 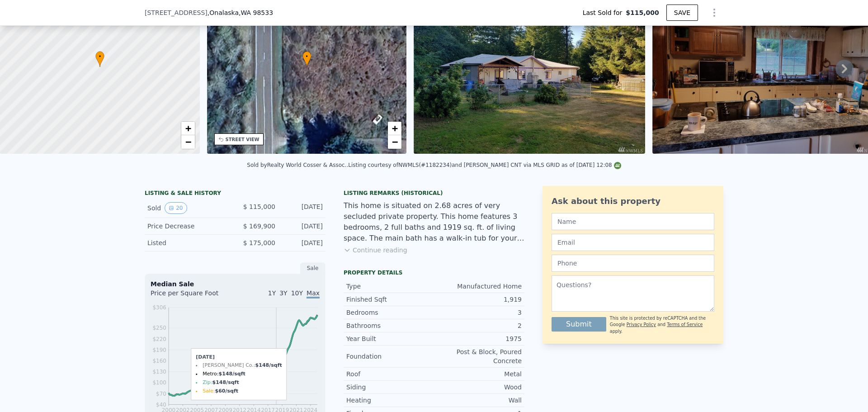 What do you see at coordinates (478, 387) in the screenshot?
I see `div: Wood` at bounding box center [478, 387].